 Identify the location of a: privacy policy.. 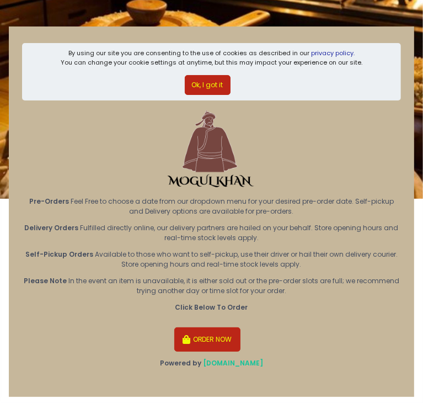
(333, 53).